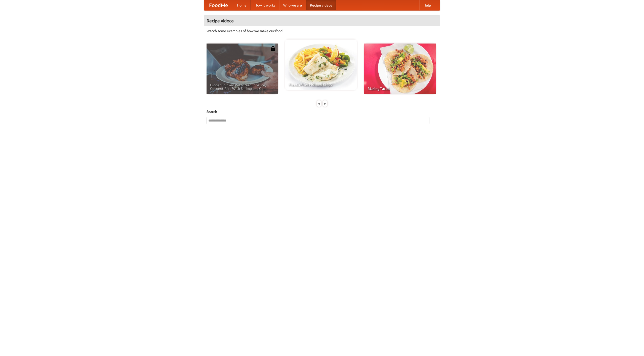 The image size is (644, 356). Describe the element at coordinates (322, 31) in the screenshot. I see `p: Watch some examples of how we make our food!` at that location.